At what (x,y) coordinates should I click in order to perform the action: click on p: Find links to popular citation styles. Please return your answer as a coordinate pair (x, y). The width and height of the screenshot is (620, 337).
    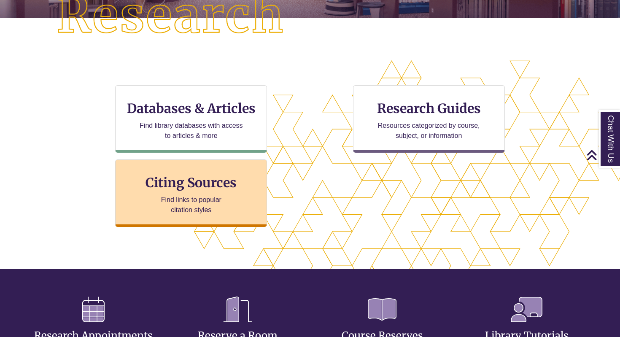
    Looking at the image, I should click on (191, 205).